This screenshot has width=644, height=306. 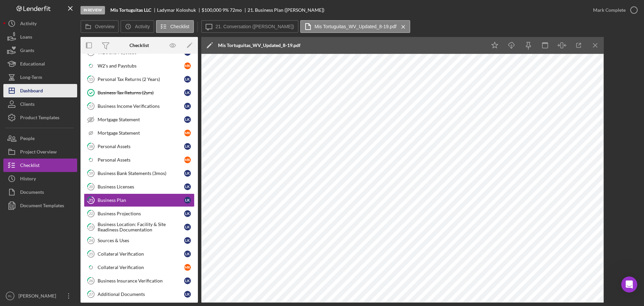 What do you see at coordinates (139, 119) in the screenshot?
I see `a: Mortgage StatementLK` at bounding box center [139, 119].